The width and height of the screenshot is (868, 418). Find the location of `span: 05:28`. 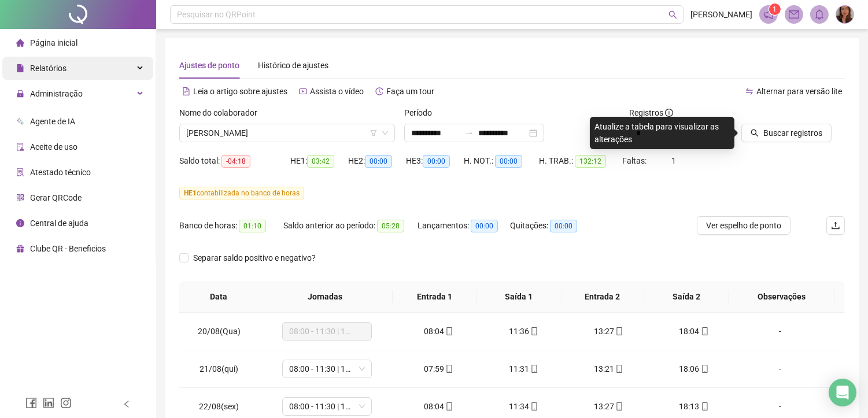

span: 05:28 is located at coordinates (390, 226).